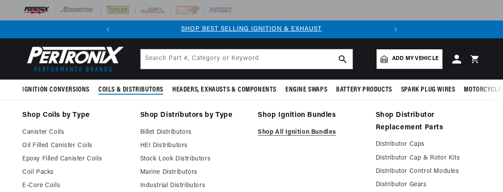  I want to click on a: Canister Coils, so click(75, 133).